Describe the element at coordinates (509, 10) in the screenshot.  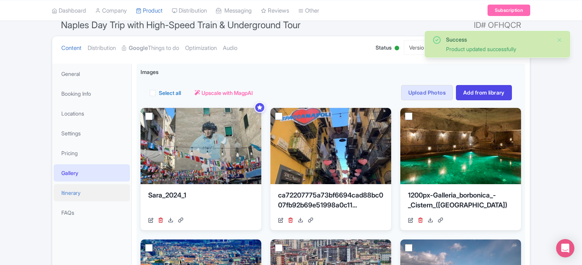
I see `a: Subscription` at that location.